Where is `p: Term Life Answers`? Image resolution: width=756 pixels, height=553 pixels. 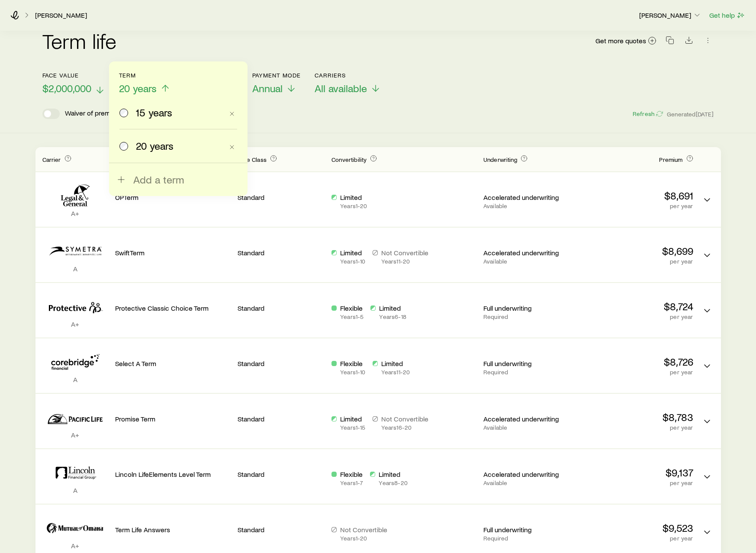
p: Term Life Answers is located at coordinates (173, 530).